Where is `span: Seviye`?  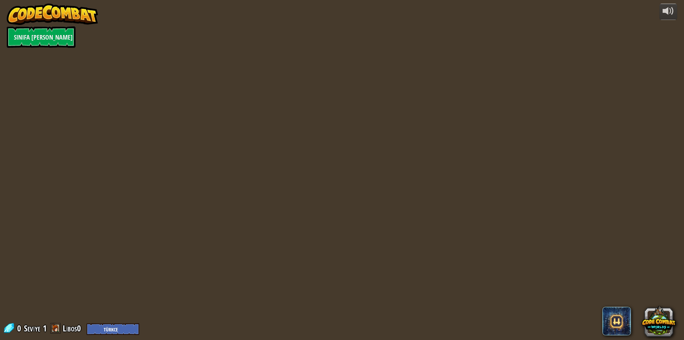 span: Seviye is located at coordinates (32, 328).